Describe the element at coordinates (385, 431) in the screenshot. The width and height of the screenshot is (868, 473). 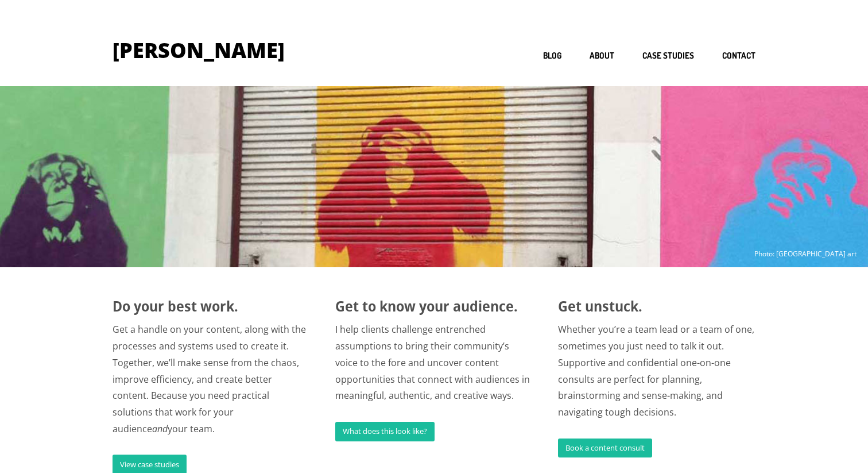
I see `span: What does this look like?` at that location.